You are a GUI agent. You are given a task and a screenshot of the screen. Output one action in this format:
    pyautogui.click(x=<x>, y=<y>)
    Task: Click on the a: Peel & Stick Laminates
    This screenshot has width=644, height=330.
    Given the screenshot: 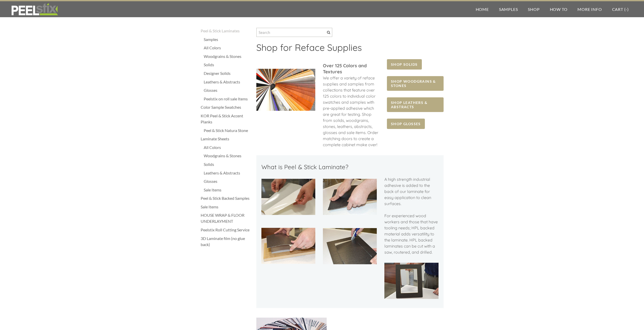 What is the action you would take?
    pyautogui.click(x=226, y=31)
    